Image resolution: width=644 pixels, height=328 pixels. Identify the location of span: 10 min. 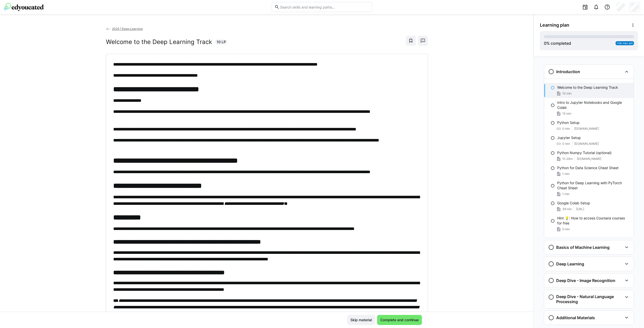
(567, 94).